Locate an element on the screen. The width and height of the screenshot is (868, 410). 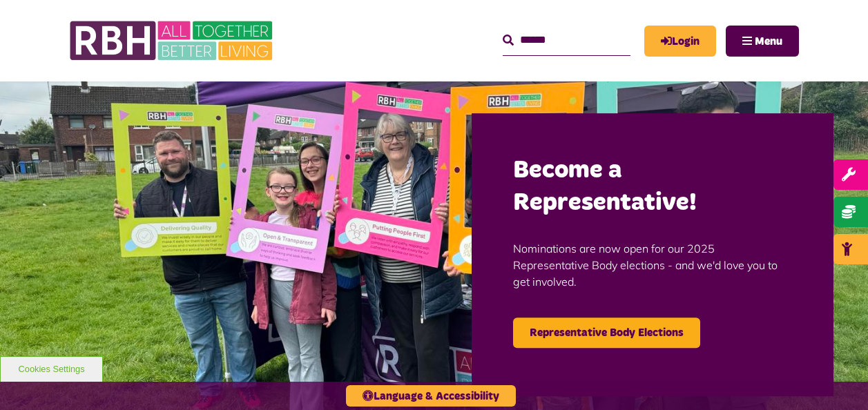
p: Nominations are now open for our 2025 Representative Body elections - and we'd love you to get in... is located at coordinates (653, 265).